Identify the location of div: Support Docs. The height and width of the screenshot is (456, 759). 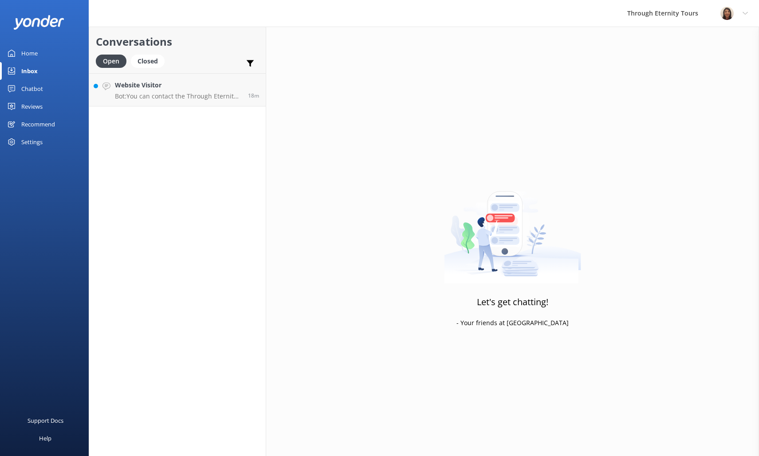
(45, 420).